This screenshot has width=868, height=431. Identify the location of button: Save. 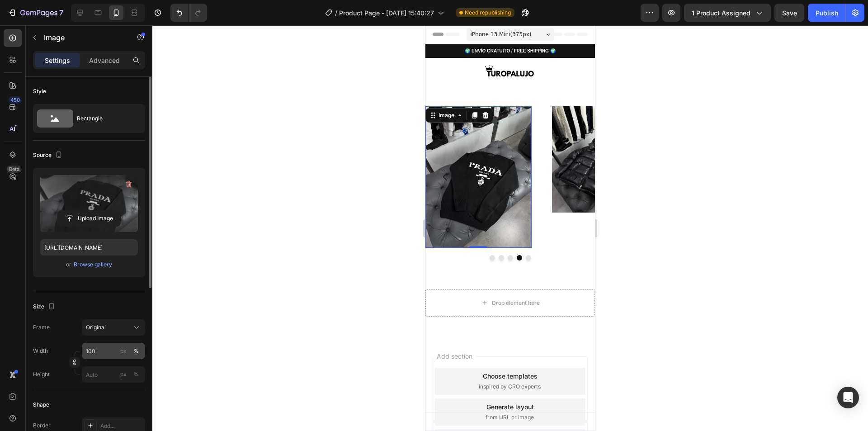
(789, 13).